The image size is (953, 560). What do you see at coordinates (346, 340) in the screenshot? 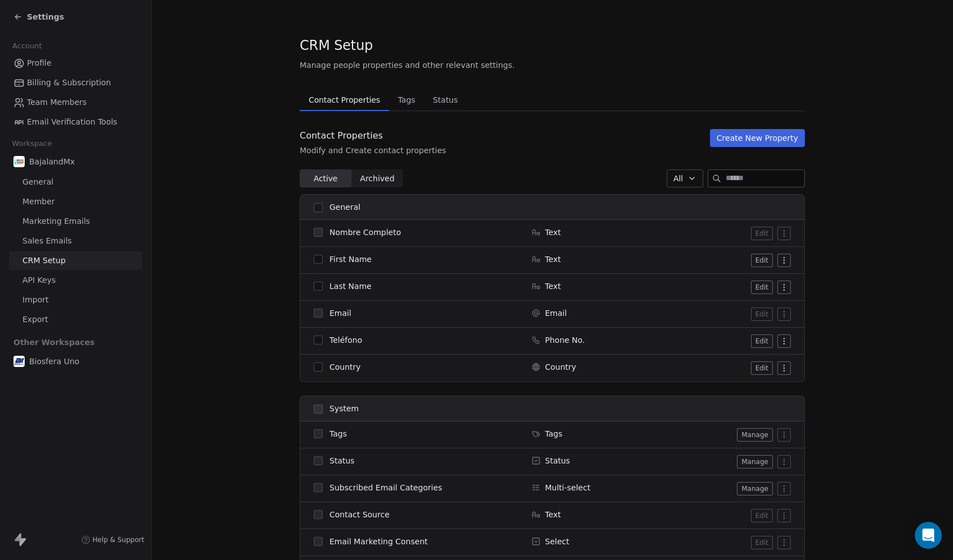
I see `span: Teléfono` at bounding box center [346, 340].